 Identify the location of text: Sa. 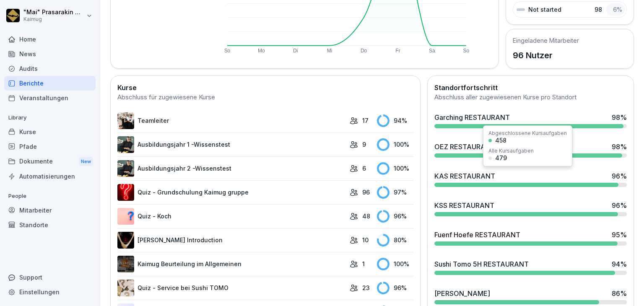
(433, 51).